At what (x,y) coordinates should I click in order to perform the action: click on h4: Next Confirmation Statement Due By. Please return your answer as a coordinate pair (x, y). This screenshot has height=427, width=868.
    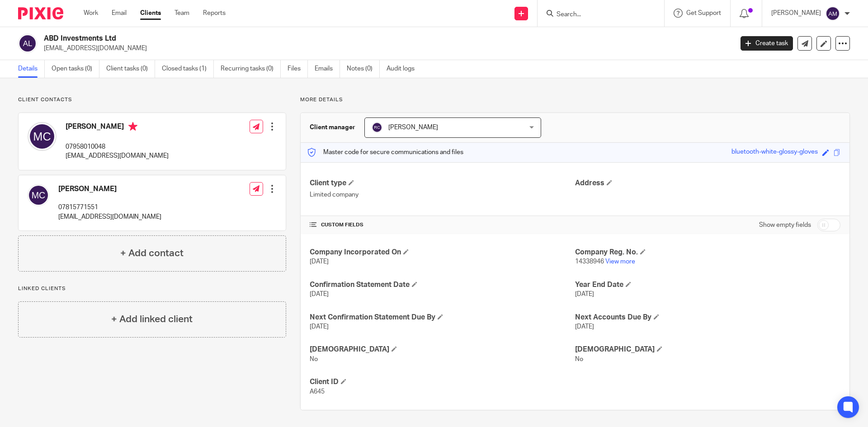
    Looking at the image, I should click on (442, 317).